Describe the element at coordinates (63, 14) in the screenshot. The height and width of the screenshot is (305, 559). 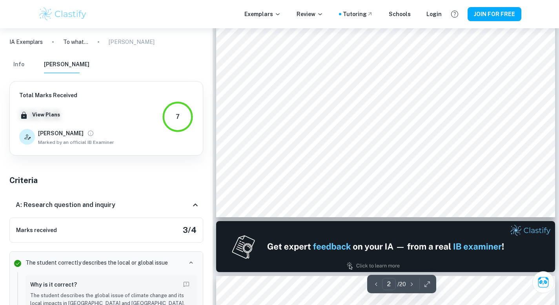
I see `a: Clastify logo` at that location.